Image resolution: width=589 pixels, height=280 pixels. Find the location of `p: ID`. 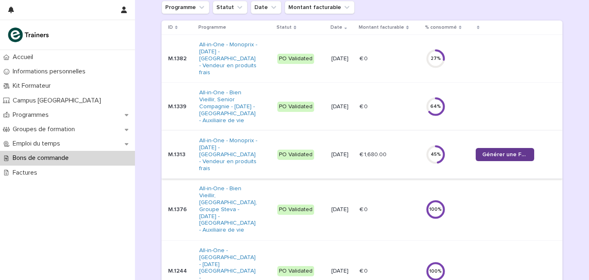

p: ID is located at coordinates (171, 27).